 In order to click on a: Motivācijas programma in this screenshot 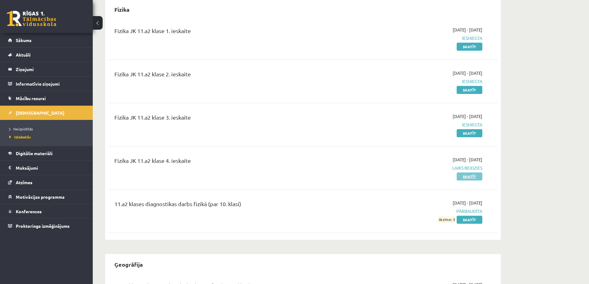, I will do `click(46, 197)`.